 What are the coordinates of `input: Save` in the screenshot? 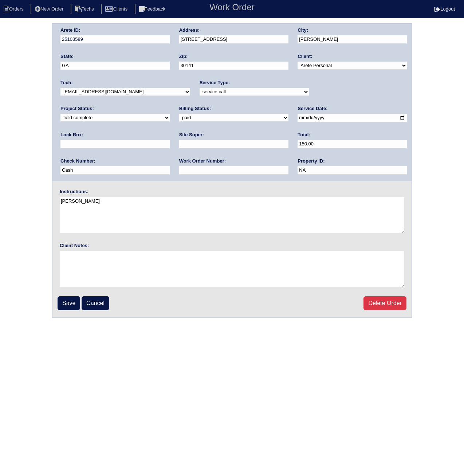 It's located at (69, 303).